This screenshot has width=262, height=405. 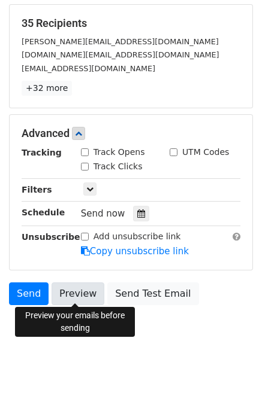 What do you see at coordinates (130, 23) in the screenshot?
I see `h5: 35 Recipients` at bounding box center [130, 23].